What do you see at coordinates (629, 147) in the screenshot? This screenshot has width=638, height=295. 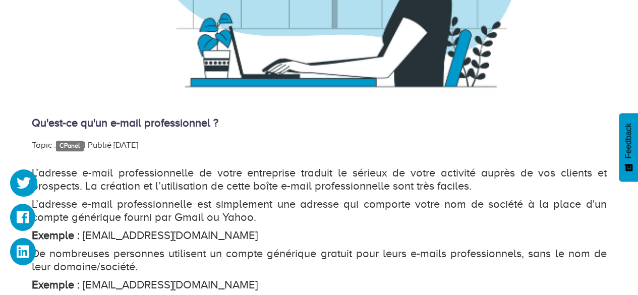 I see `button: Feedback - Afficher l’enquête` at bounding box center [629, 147].